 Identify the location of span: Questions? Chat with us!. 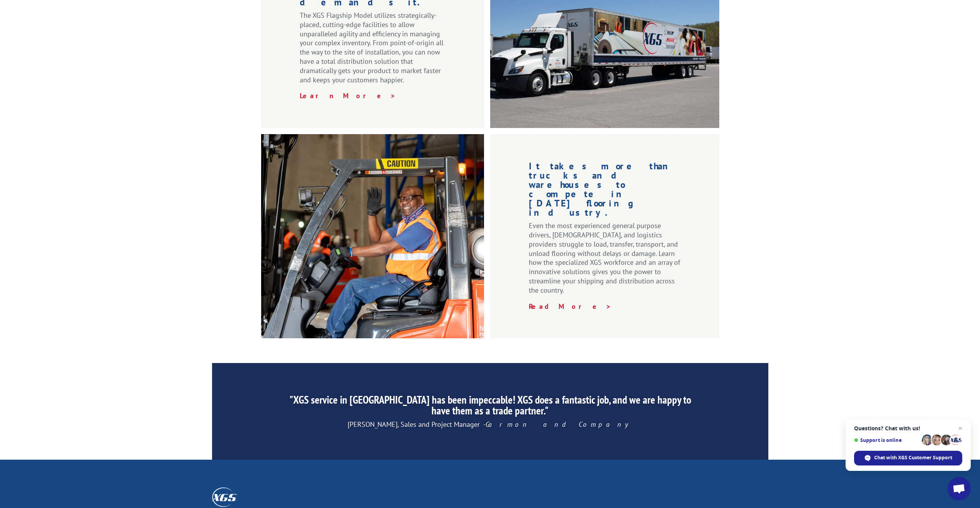
(909, 428).